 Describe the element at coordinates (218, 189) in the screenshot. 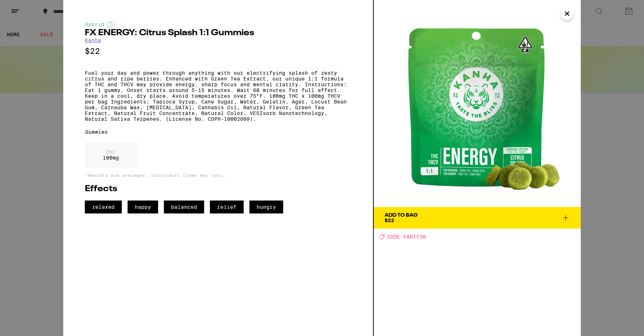

I see `h2: Effects` at that location.